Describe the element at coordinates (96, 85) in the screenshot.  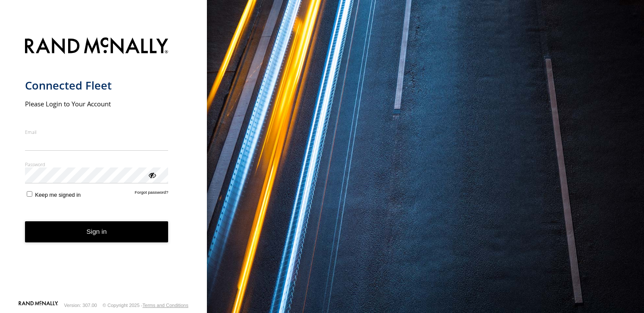
I see `h1: Connected Fleet` at that location.